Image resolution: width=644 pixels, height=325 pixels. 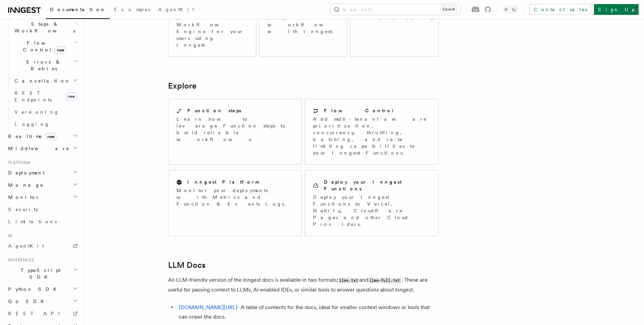 What do you see at coordinates (42, 136) in the screenshot?
I see `button: Realtimenew` at bounding box center [42, 136].